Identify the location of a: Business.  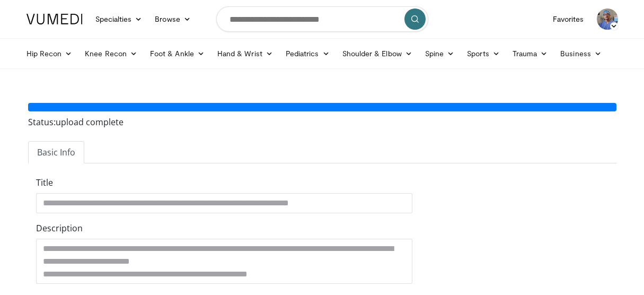
(581, 54).